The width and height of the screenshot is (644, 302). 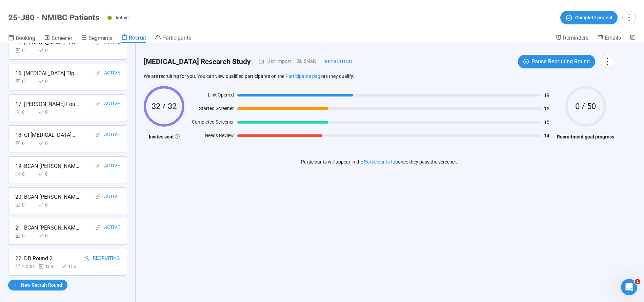 What do you see at coordinates (211, 137) in the screenshot?
I see `div: Needs Review` at bounding box center [211, 137].